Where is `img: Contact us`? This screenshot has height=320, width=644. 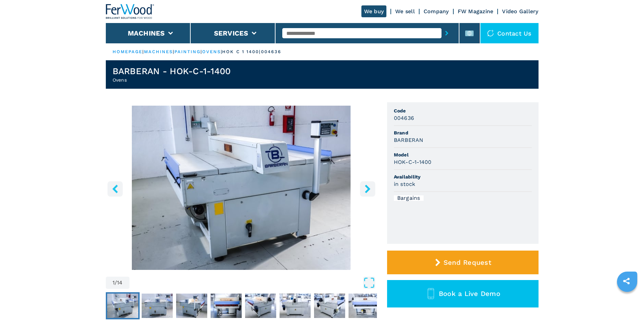 img: Contact us is located at coordinates (491, 33).